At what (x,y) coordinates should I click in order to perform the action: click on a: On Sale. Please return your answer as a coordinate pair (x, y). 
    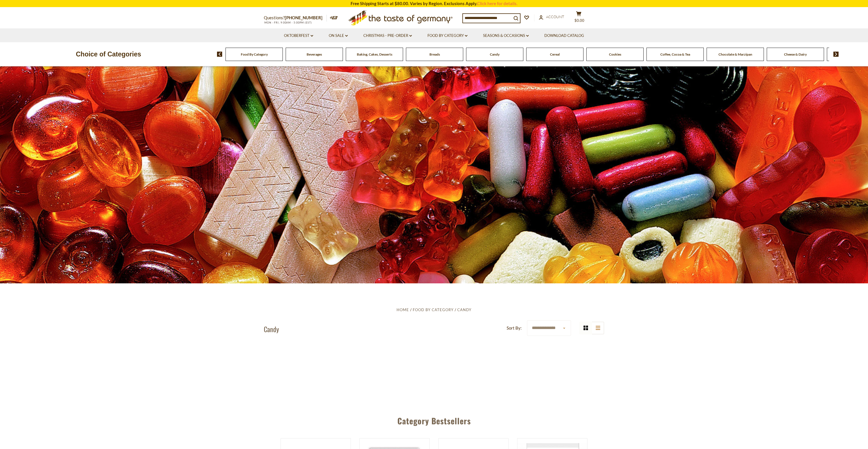
    Looking at the image, I should click on (338, 36).